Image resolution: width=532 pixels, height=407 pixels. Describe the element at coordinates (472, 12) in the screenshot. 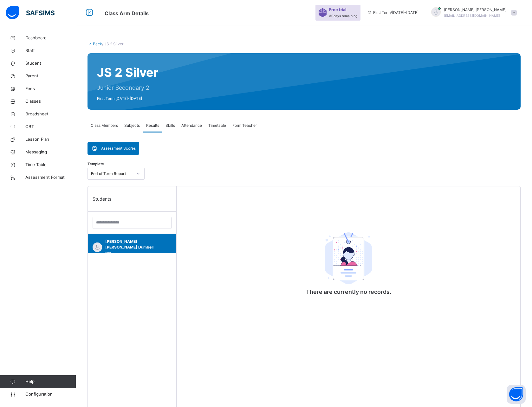

I see `div: DavidSam` at that location.